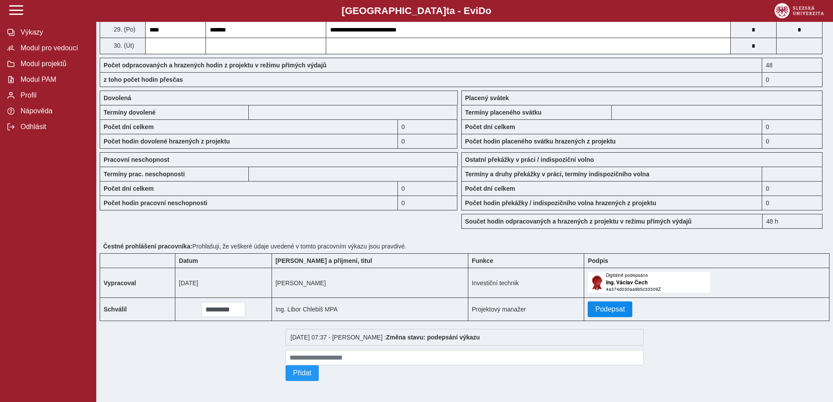 This screenshot has height=402, width=833. I want to click on button: Podepsat, so click(610, 309).